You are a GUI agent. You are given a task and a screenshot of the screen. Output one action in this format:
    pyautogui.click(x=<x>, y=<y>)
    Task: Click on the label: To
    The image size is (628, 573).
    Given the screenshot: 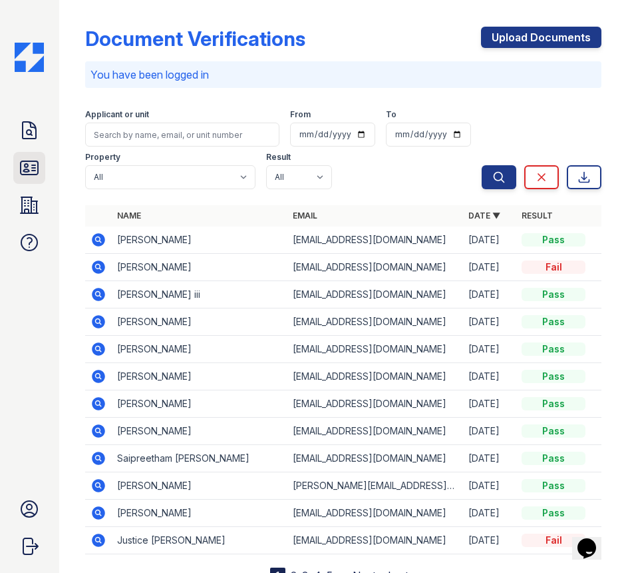 What is the action you would take?
    pyautogui.click(x=391, y=115)
    